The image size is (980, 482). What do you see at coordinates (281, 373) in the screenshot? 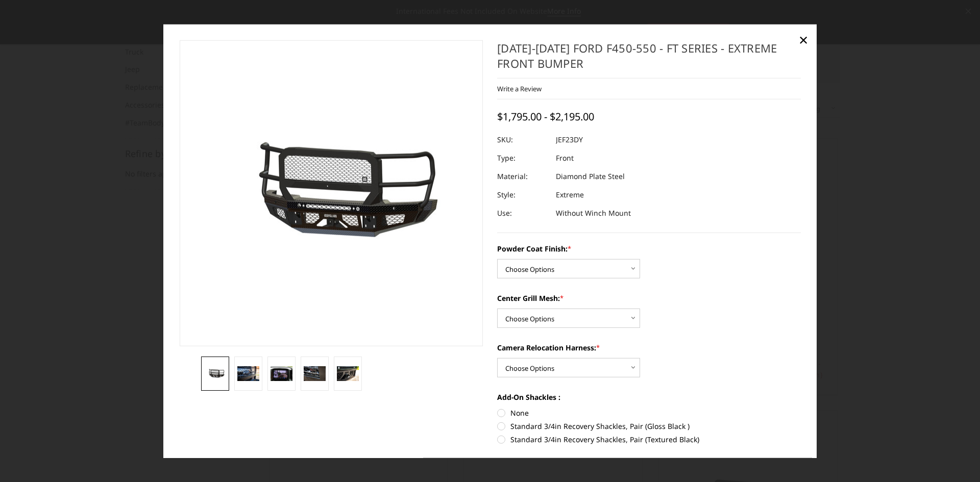
I see `img: Clear View Camera: Relocate your front camera and keep the functionality completely.` at bounding box center [281, 373].